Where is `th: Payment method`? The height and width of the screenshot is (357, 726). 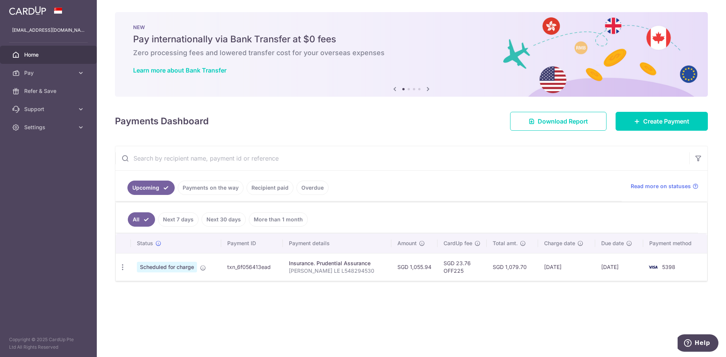 th: Payment method is located at coordinates (675, 244).